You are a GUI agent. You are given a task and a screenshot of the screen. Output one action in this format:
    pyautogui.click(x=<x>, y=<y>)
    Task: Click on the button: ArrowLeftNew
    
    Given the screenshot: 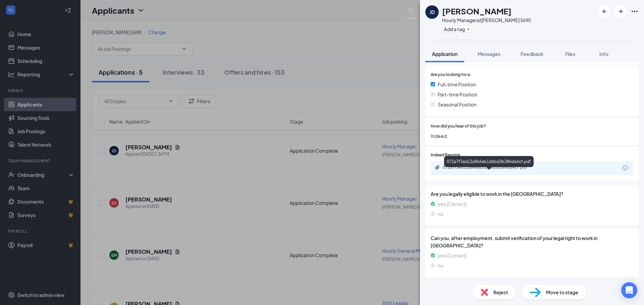 What is the action you would take?
    pyautogui.click(x=605, y=11)
    